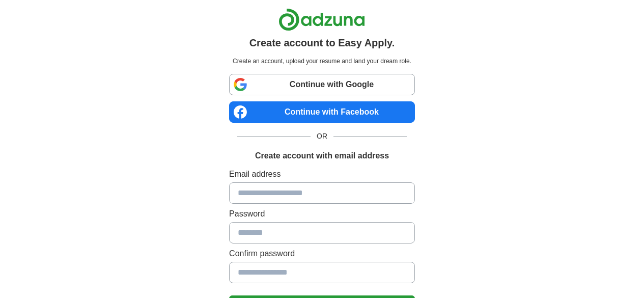 The height and width of the screenshot is (298, 644). What do you see at coordinates (322, 20) in the screenshot?
I see `img: Adzuna logo` at bounding box center [322, 20].